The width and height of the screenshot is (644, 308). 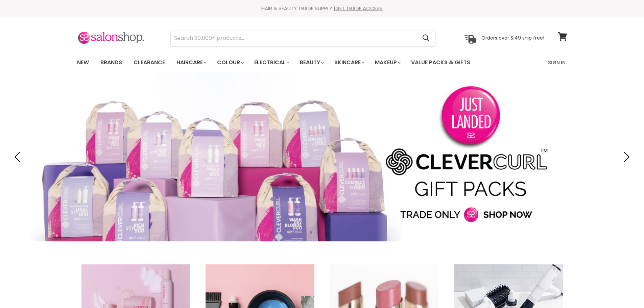 What do you see at coordinates (271, 63) in the screenshot?
I see `a: Electrical` at bounding box center [271, 63].